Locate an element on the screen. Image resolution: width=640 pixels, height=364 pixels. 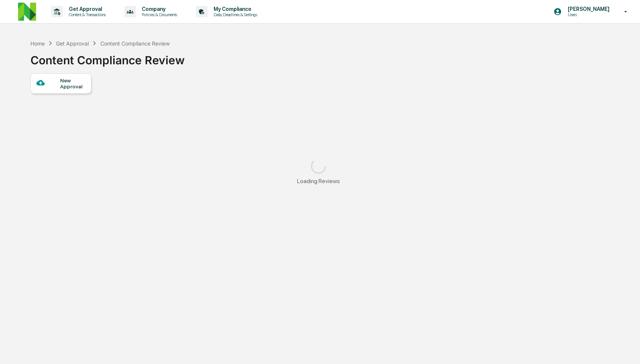
p: Policies & Documents is located at coordinates (158, 14).